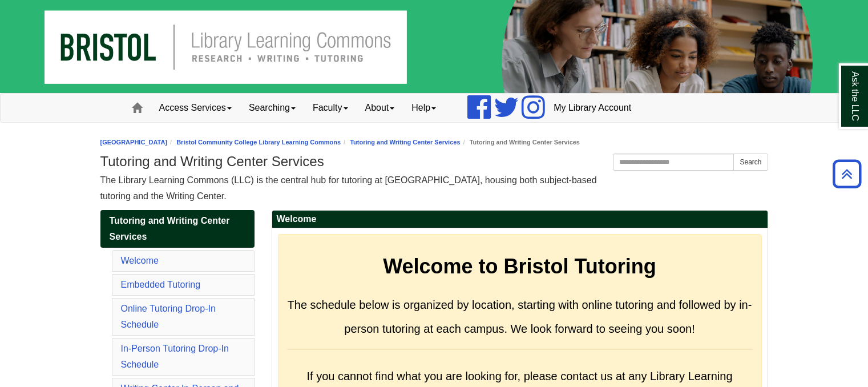  Describe the element at coordinates (272, 108) in the screenshot. I see `a: Searching` at that location.